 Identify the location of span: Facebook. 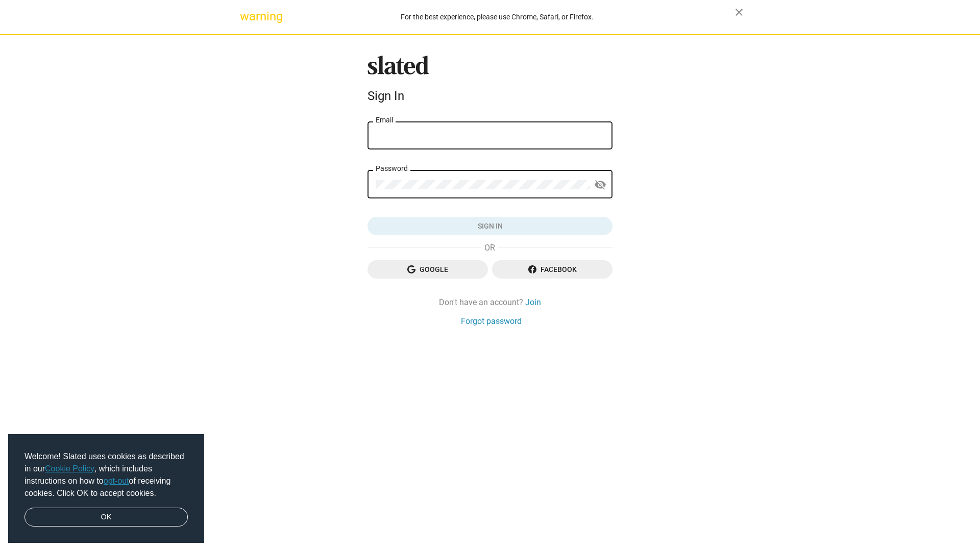
(552, 270).